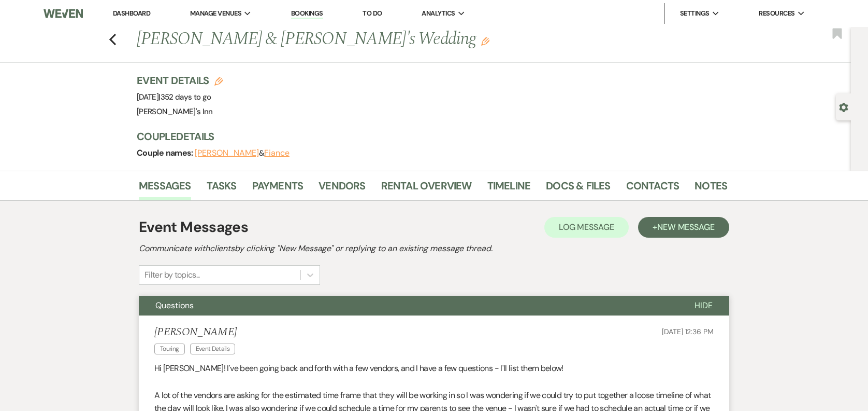 This screenshot has height=411, width=868. Describe the element at coordinates (132, 13) in the screenshot. I see `a: Dashboard` at that location.